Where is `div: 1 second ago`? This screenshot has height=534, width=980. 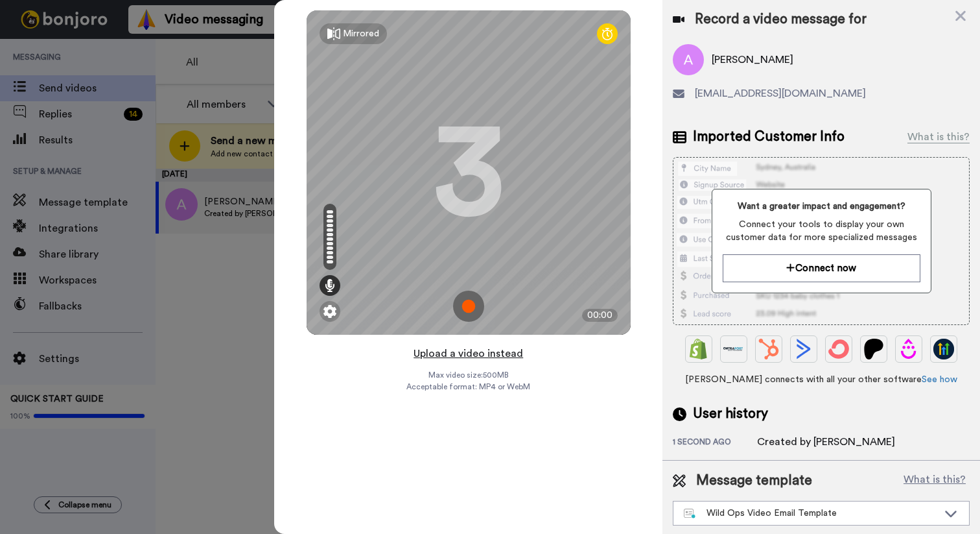 div: 1 second ago is located at coordinates (715, 443).